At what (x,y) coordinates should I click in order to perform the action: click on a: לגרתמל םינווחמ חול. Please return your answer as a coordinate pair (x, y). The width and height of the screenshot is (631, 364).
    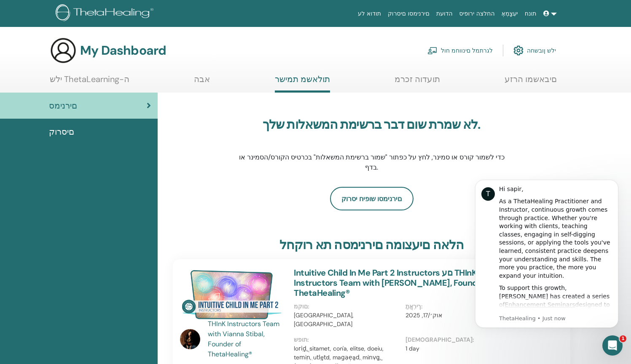
    Looking at the image, I should click on (460, 51).